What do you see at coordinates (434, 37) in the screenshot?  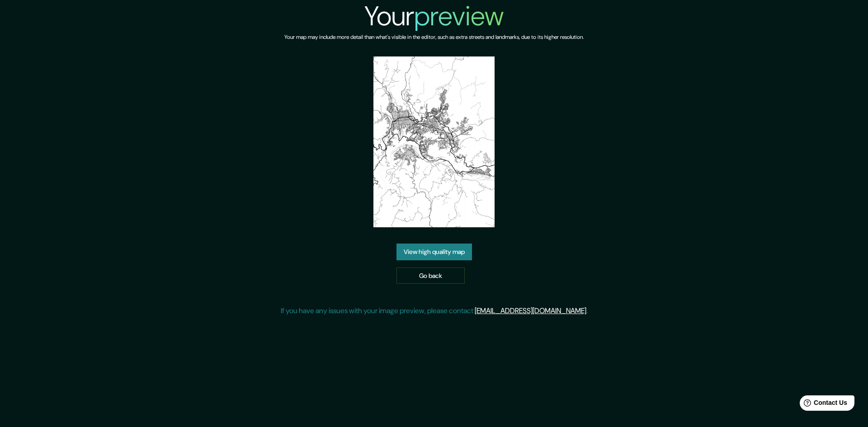 I see `h6: Your map may include more detail than what's visible in the editor, such as extra streets and lan...` at bounding box center [434, 37].